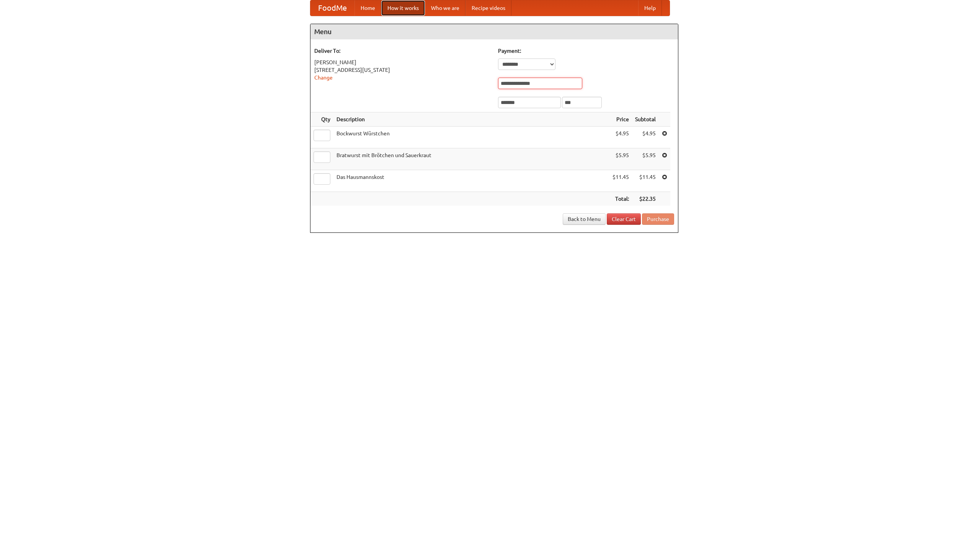  I want to click on td: Bratwurst mit Brötchen und Sauerkraut, so click(471, 159).